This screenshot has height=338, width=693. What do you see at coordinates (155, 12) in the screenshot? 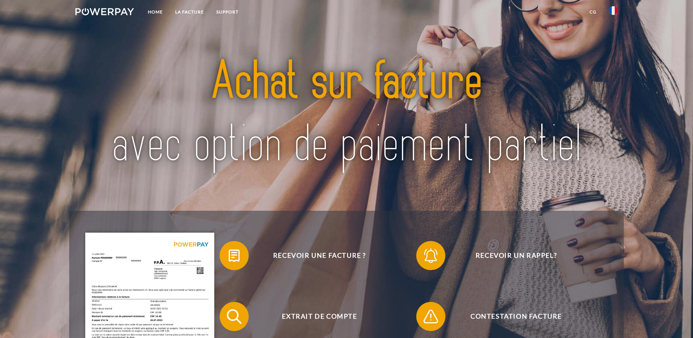
I see `a: Home` at bounding box center [155, 12].